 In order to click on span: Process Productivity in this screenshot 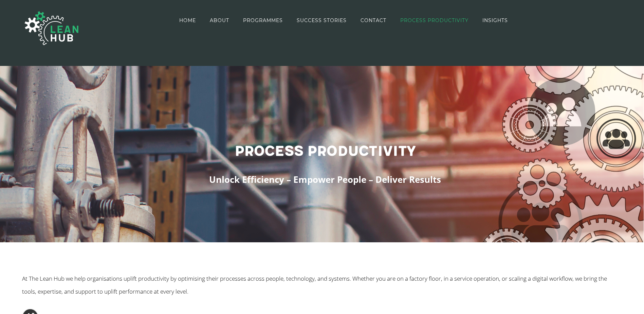, I will do `click(325, 151)`.